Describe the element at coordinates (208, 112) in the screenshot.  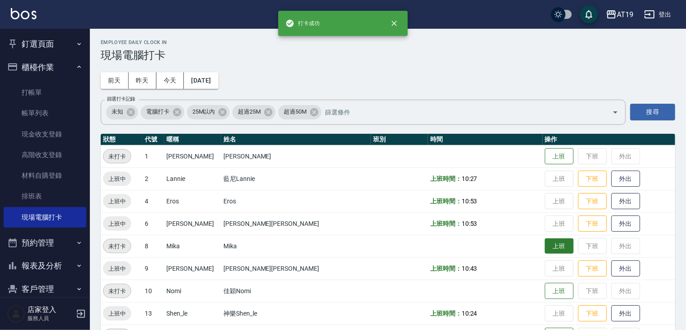
I see `div: 25M以內` at that location.